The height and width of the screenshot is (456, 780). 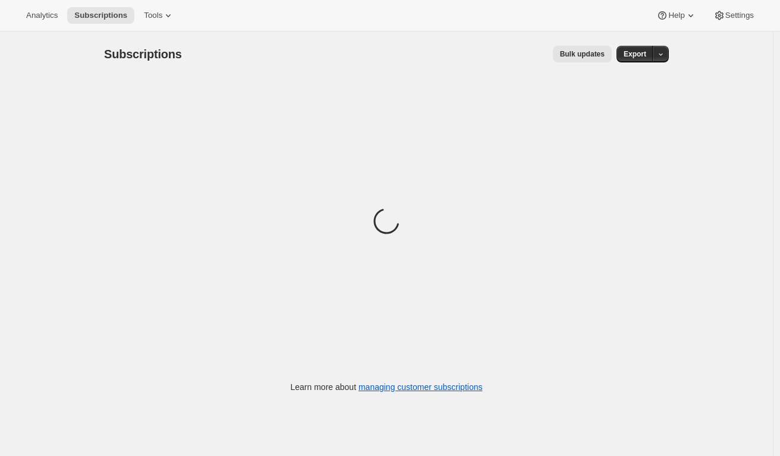 I want to click on button: Help, so click(x=676, y=15).